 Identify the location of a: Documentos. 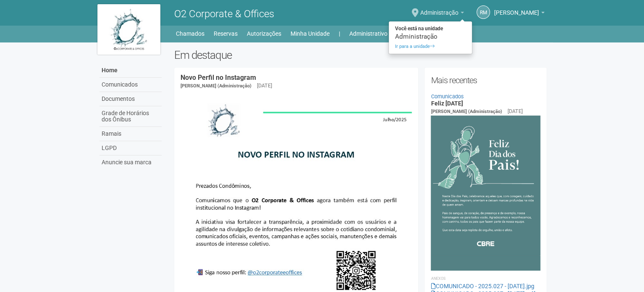
(130, 99).